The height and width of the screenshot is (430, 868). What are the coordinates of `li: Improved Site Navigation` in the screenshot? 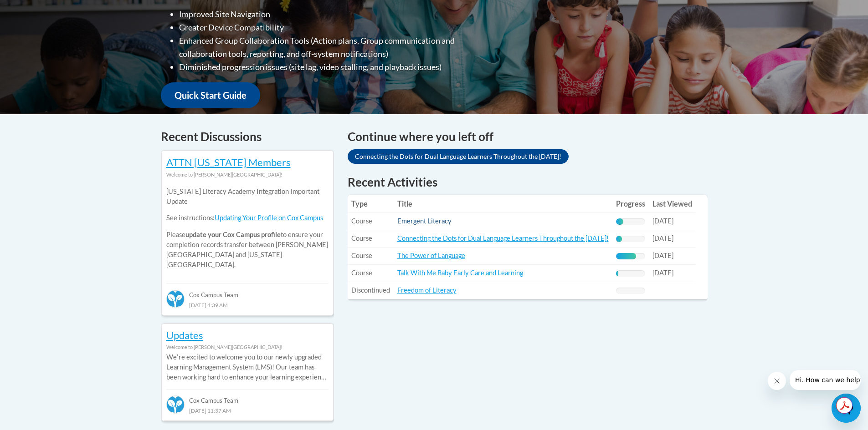 It's located at (335, 14).